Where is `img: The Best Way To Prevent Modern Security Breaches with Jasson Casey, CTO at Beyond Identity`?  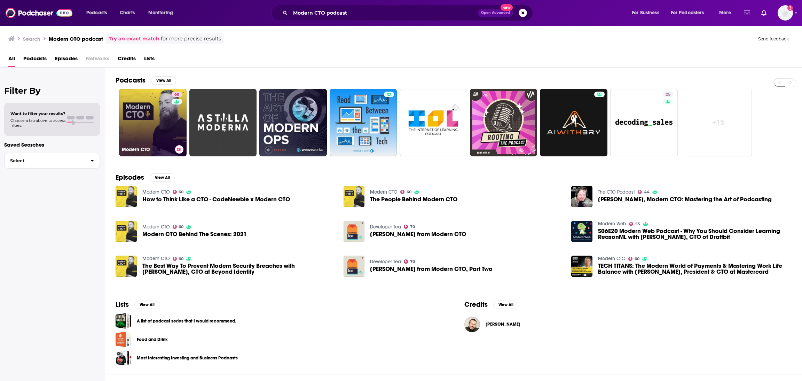
img: The Best Way To Prevent Modern Security Breaches with Jasson Casey, CTO at Beyond Identity is located at coordinates (126, 266).